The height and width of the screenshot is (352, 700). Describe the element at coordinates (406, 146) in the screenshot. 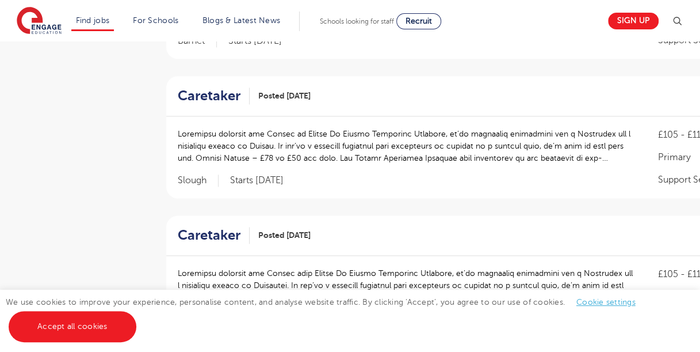

I see `p: Loremipsu dolorsit ame Consec ad Elitse Do Eiusmo Temporinc Utlabore, et’do magnaaliq enimadmini ...` at that location.